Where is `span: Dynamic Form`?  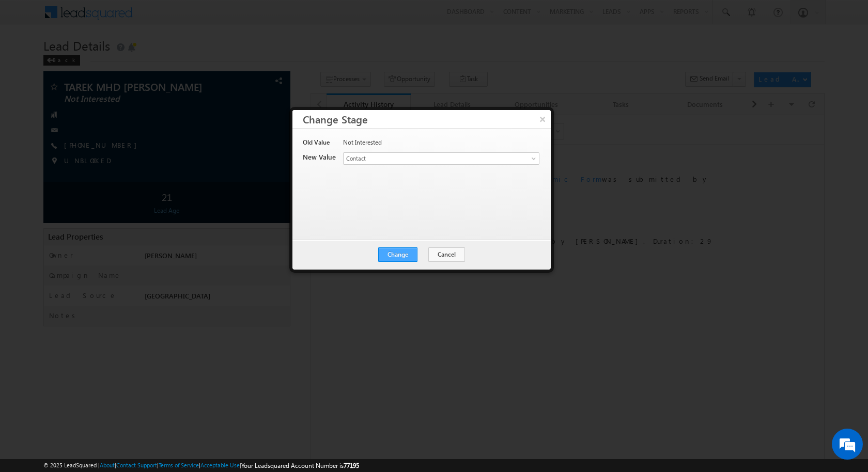
span: Dynamic Form is located at coordinates (255, 63).